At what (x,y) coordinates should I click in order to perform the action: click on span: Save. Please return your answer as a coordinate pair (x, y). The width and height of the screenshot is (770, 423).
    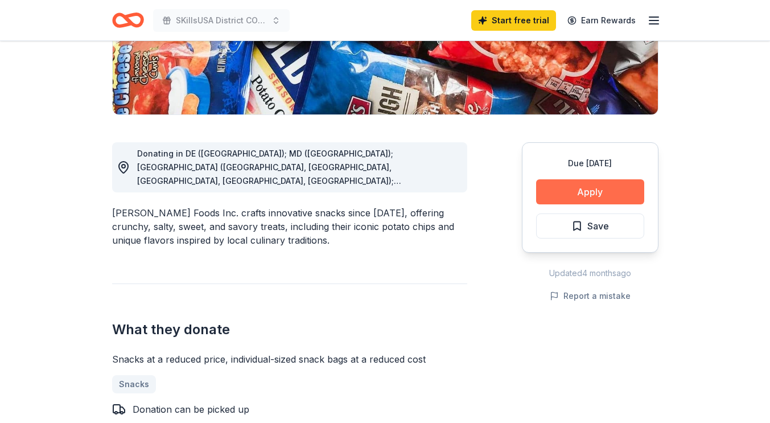
    Looking at the image, I should click on (598, 226).